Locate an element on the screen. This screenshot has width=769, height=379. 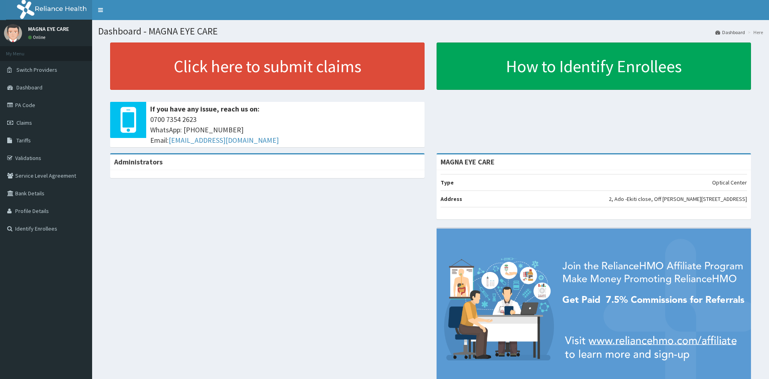
b: If you have any issue, reach us on: is located at coordinates (205, 109).